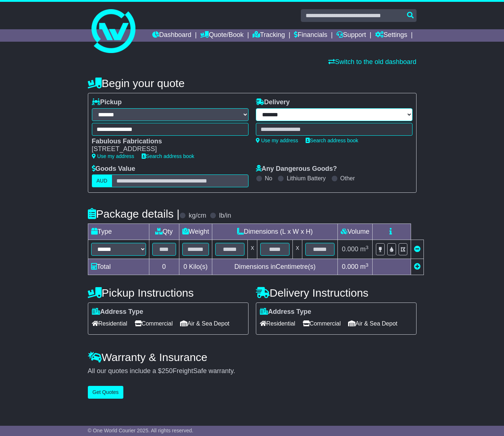  I want to click on label: lb/in, so click(225, 216).